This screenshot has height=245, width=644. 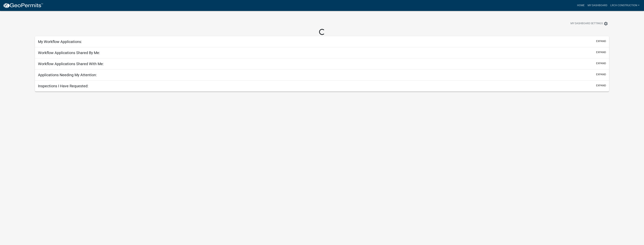 I want to click on a: My Dashboard, so click(x=597, y=5).